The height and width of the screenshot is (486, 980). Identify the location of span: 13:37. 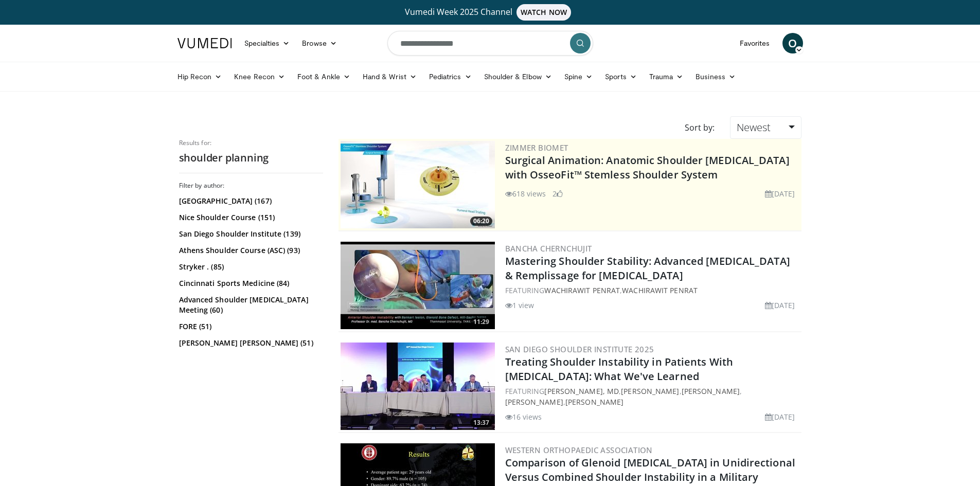
(481, 422).